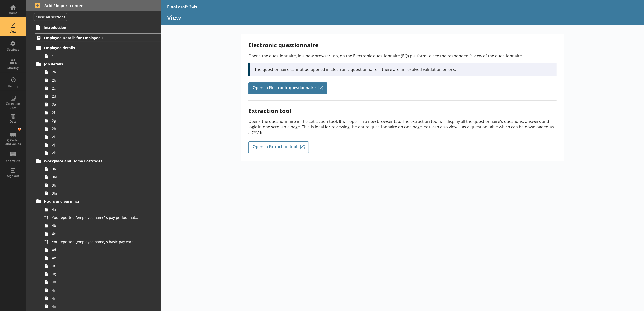  What do you see at coordinates (98, 202) in the screenshot?
I see `a: Hours and earnings` at bounding box center [98, 202].